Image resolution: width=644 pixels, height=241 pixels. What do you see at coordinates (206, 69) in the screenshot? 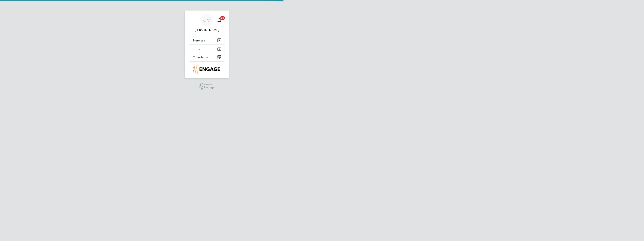
I see `img: countryside-properties-logo-retina.png` at bounding box center [206, 69].